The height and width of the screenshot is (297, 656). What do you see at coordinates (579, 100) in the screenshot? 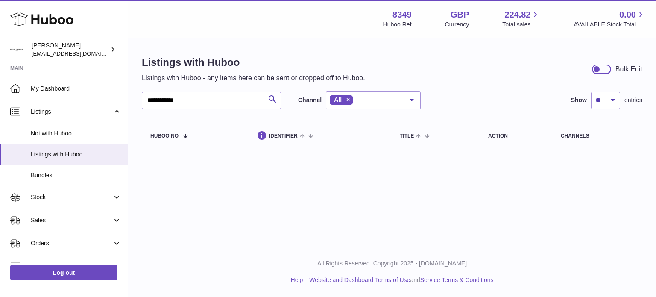
I see `label: Show` at bounding box center [579, 100].